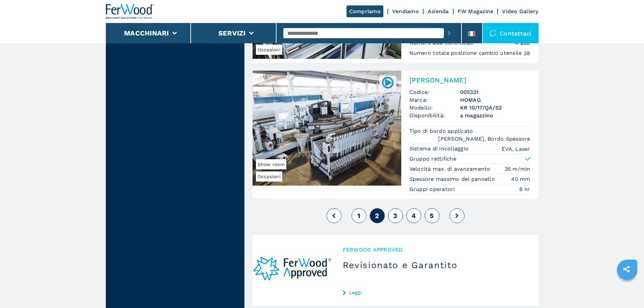  What do you see at coordinates (520, 11) in the screenshot?
I see `a: Video Gallery` at bounding box center [520, 11].